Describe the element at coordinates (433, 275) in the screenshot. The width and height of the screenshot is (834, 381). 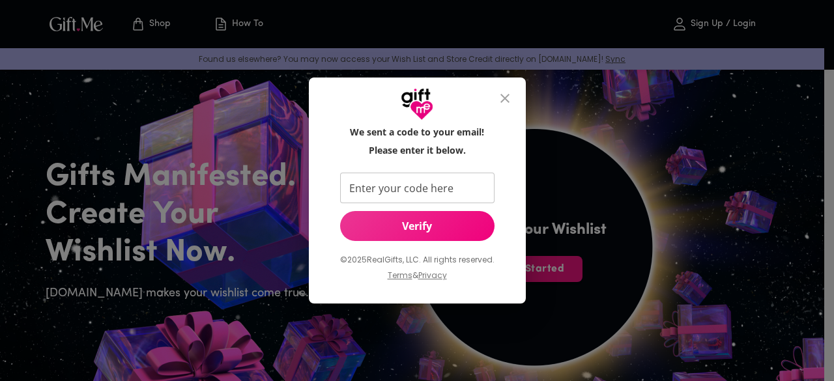
I see `a: Privacy` at that location.